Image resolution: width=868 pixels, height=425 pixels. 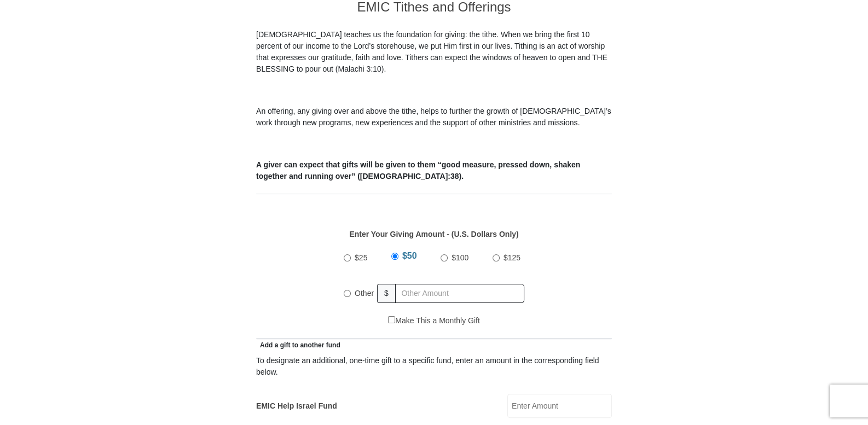 What do you see at coordinates (418, 170) in the screenshot?
I see `b: A giver can expect that gifts will be given to them “good measure, pressed down, shaken together ...` at bounding box center [418, 170].